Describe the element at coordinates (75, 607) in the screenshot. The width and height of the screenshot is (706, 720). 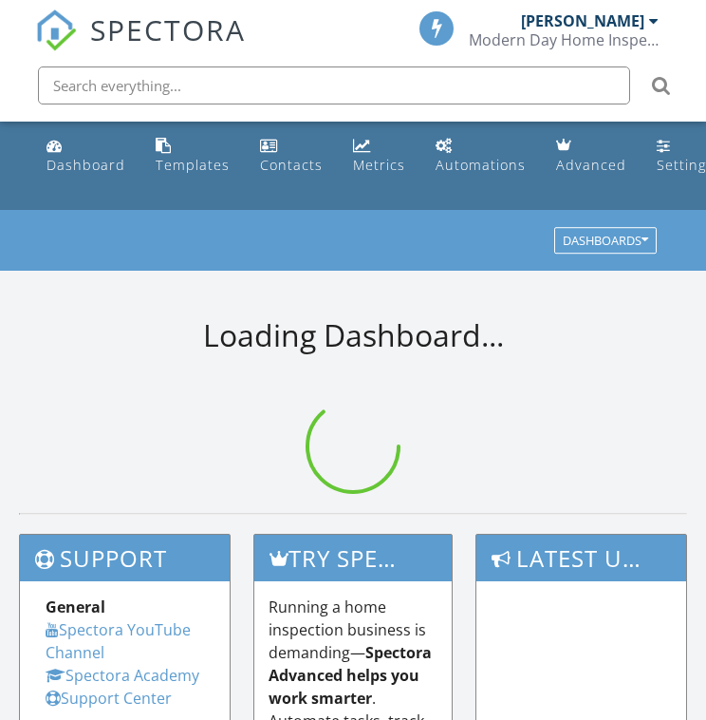
I see `strong: General` at that location.